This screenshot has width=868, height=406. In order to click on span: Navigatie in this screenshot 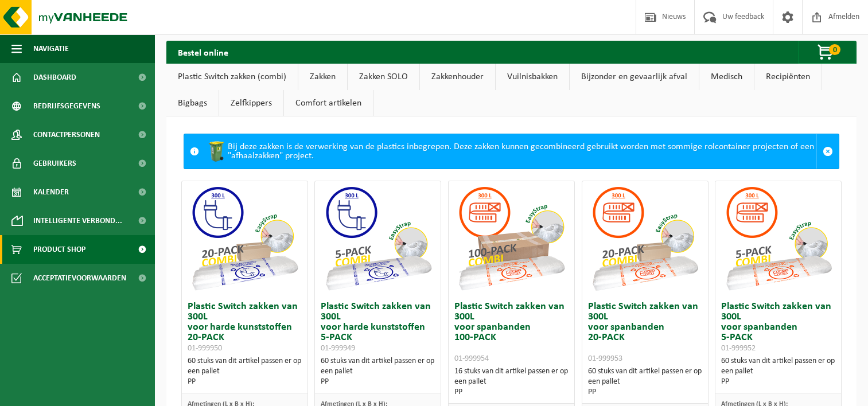, I will do `click(51, 49)`.